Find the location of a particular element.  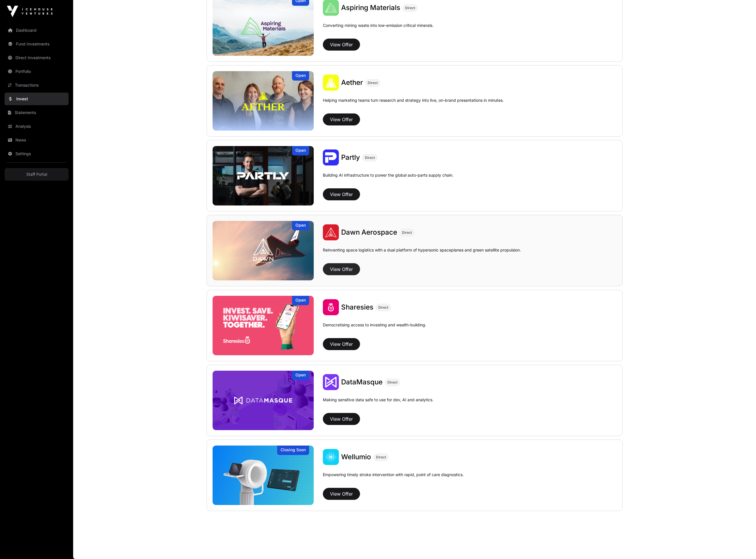

div: Chat Widget is located at coordinates (742, 545).